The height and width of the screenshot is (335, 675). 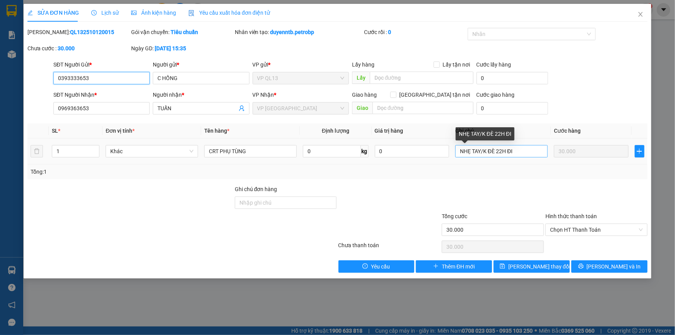 I want to click on span: Giao, so click(x=362, y=108).